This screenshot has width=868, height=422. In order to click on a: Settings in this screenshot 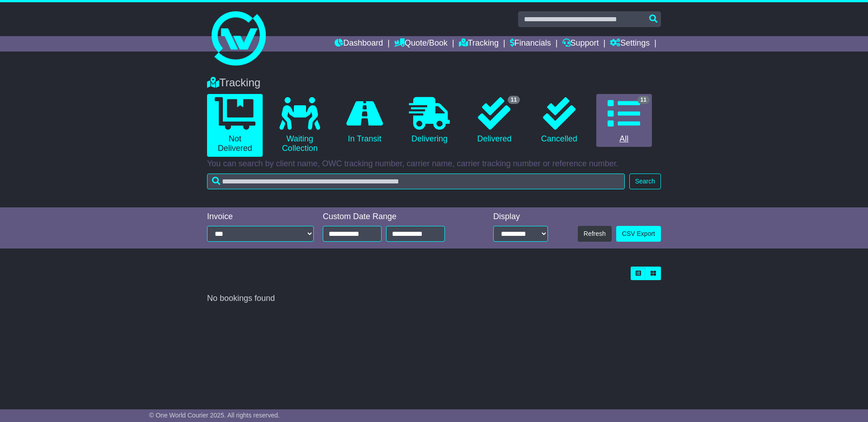, I will do `click(630, 44)`.